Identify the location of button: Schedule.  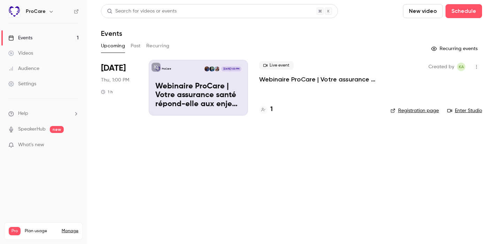
(463, 11).